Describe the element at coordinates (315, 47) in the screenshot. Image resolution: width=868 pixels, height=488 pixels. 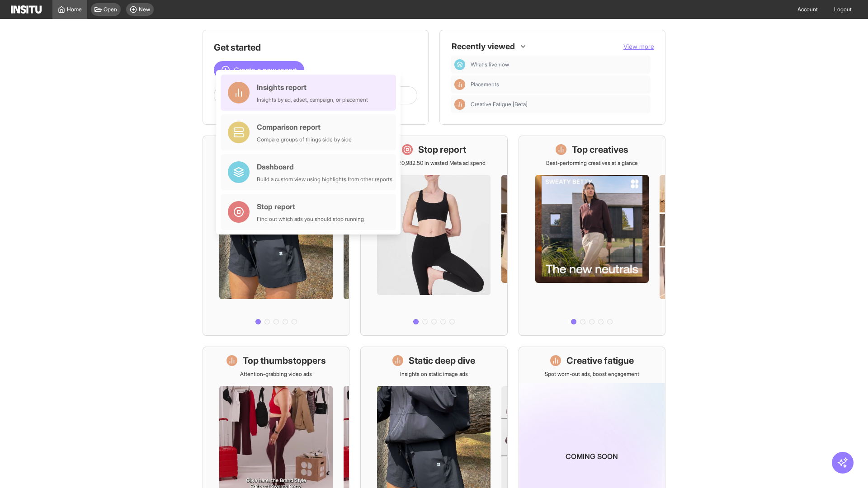
I see `h1: Get started` at that location.